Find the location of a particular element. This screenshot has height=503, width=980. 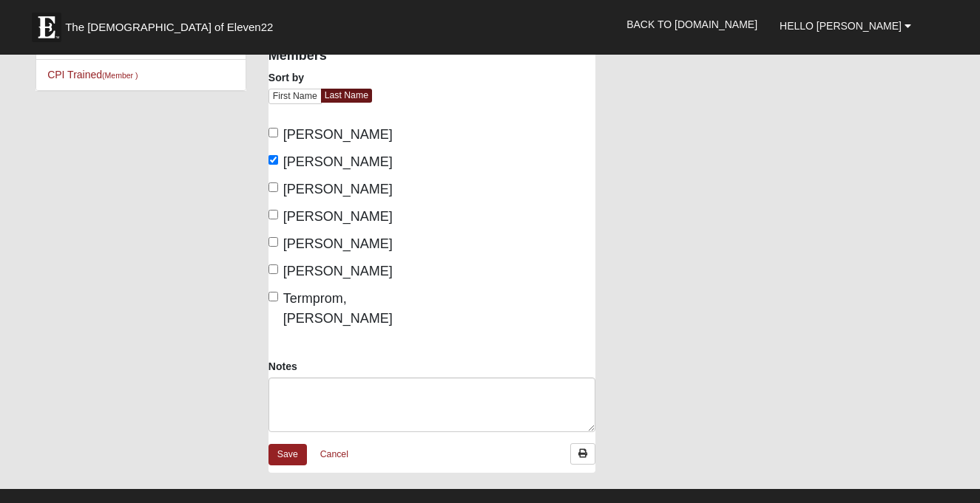

h4: Members is located at coordinates (345, 56).